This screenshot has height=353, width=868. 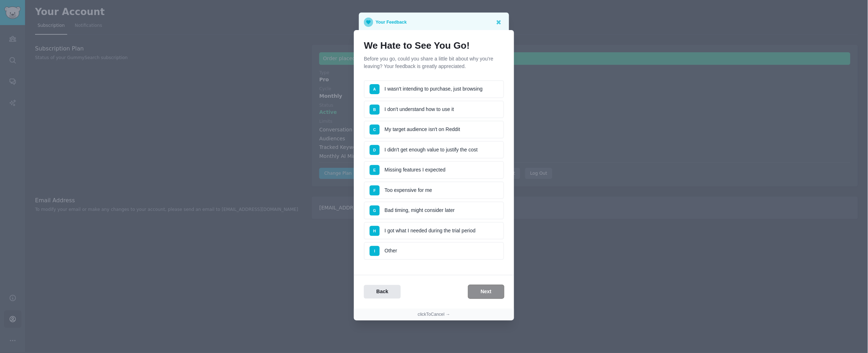 I want to click on span: C, so click(x=374, y=129).